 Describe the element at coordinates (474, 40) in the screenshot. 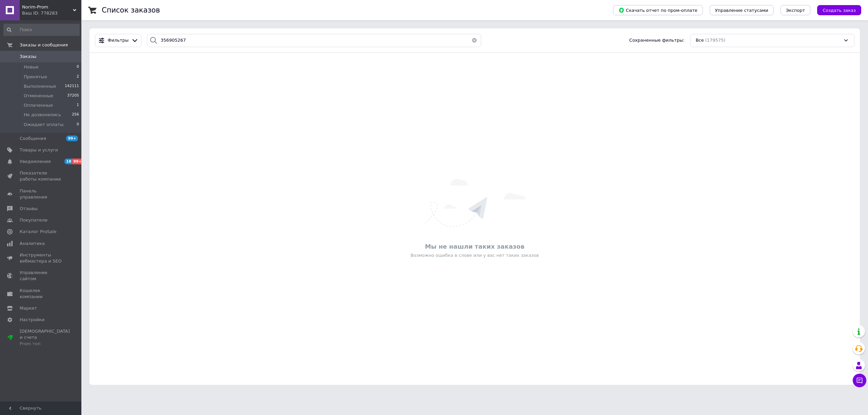

I see `button: Очистить` at that location.